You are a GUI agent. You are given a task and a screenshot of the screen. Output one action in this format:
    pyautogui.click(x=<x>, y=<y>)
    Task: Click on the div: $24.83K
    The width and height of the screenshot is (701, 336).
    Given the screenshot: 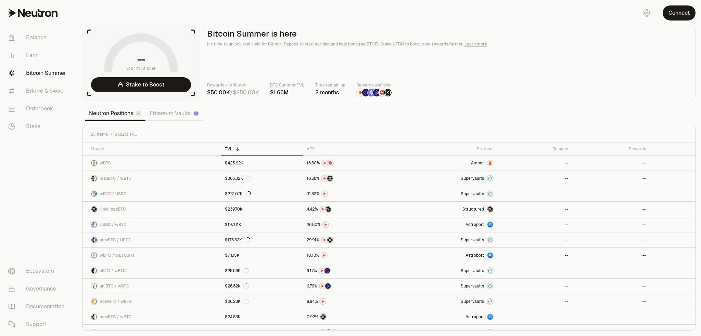 What is the action you would take?
    pyautogui.click(x=233, y=317)
    